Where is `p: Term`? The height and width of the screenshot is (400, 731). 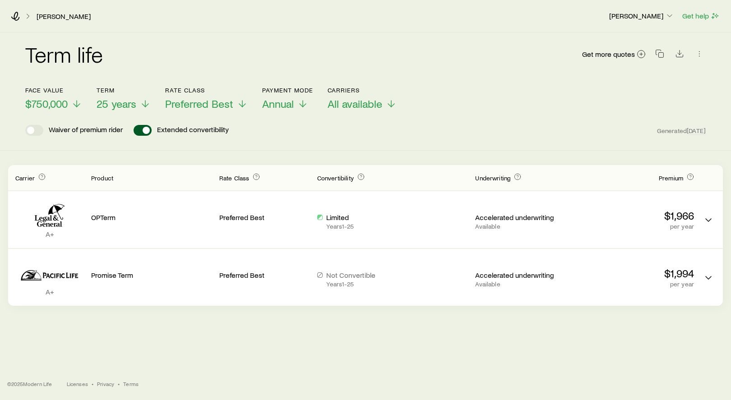 p: Term is located at coordinates (124, 90).